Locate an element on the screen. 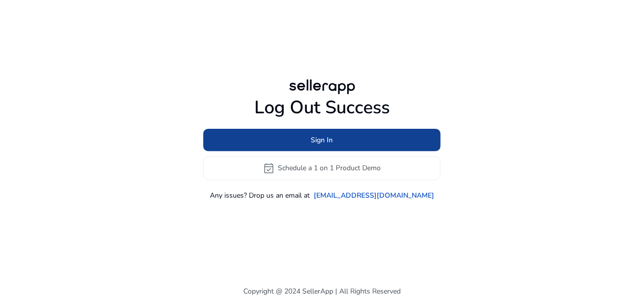 This screenshot has width=644, height=305. span: Sign In is located at coordinates (322, 140).